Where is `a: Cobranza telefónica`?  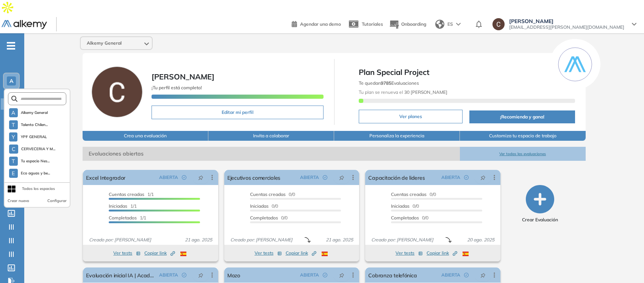
a: Cobranza telefónica is located at coordinates (392, 275).